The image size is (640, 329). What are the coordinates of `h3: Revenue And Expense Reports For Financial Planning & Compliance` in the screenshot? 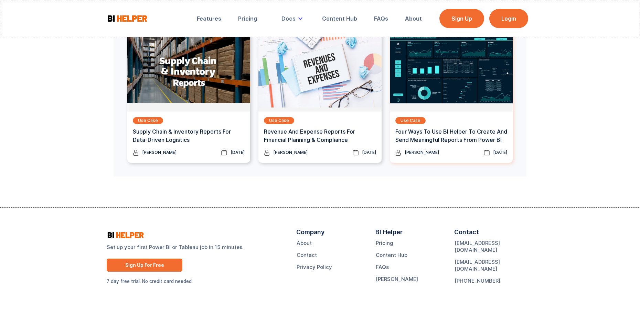 It's located at (319, 136).